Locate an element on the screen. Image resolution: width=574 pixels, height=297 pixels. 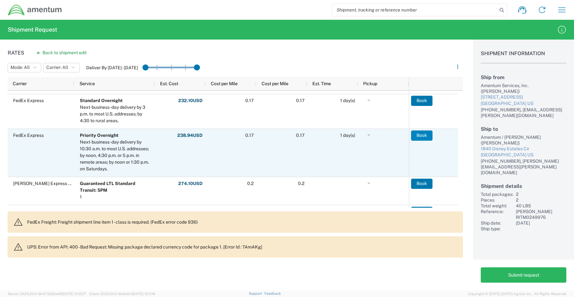
button: Back to shipment edit is located at coordinates (62, 53).